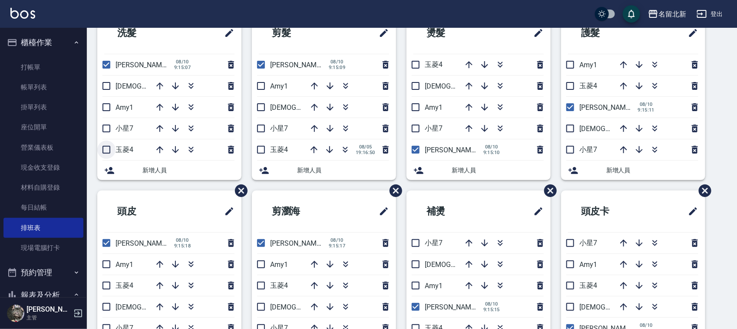 This screenshot has height=329, width=737. What do you see at coordinates (365, 147) in the screenshot?
I see `span: 08/05` at bounding box center [365, 147].